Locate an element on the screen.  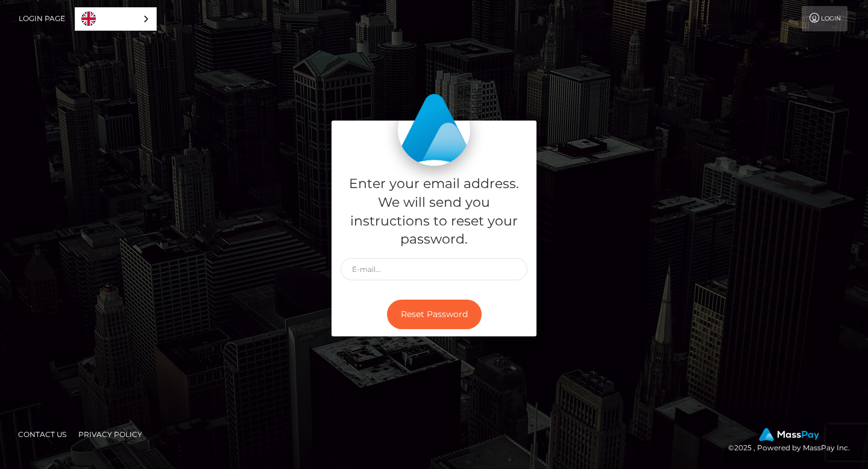
div: Language is located at coordinates (115, 19).